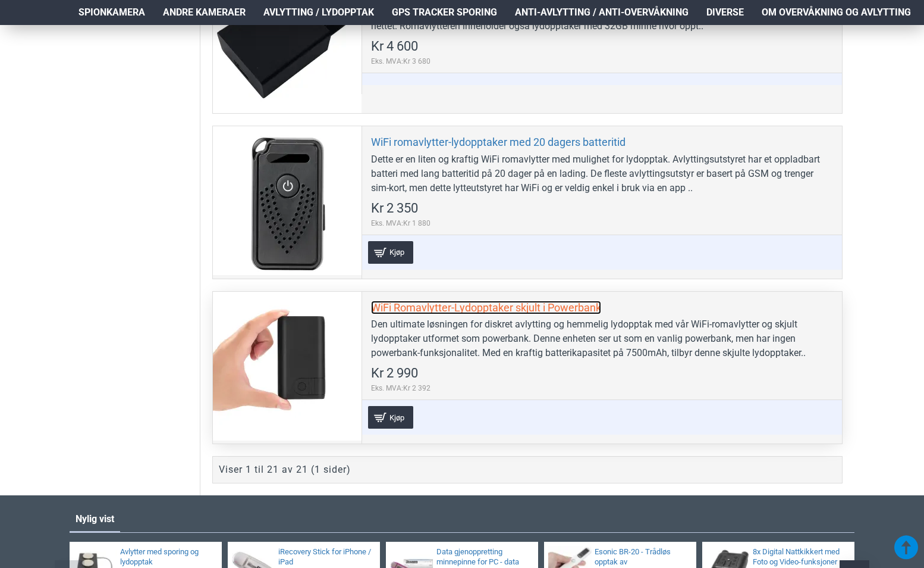  Describe the element at coordinates (800, 557) in the screenshot. I see `a: 8x Digital Nattkikkert med Foto og Video-funksjoner` at that location.